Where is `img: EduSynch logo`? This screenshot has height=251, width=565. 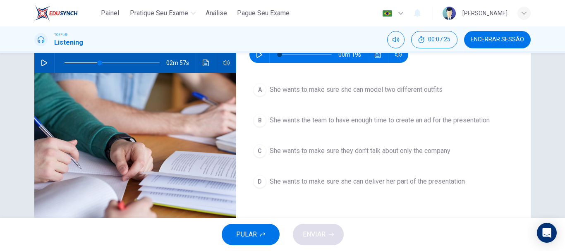 img: EduSynch logo is located at coordinates (56, 13).